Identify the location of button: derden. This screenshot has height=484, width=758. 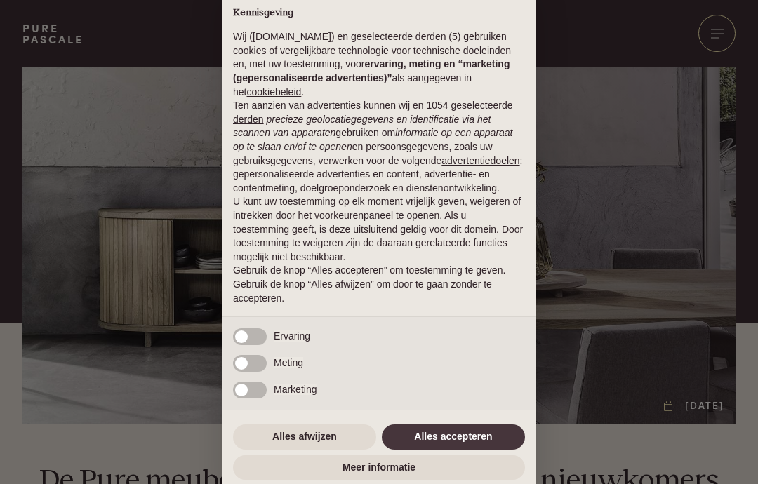
(248, 120).